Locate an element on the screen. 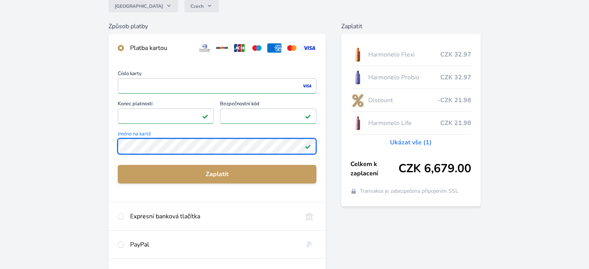  h6: Zaplatit is located at coordinates (411, 26).